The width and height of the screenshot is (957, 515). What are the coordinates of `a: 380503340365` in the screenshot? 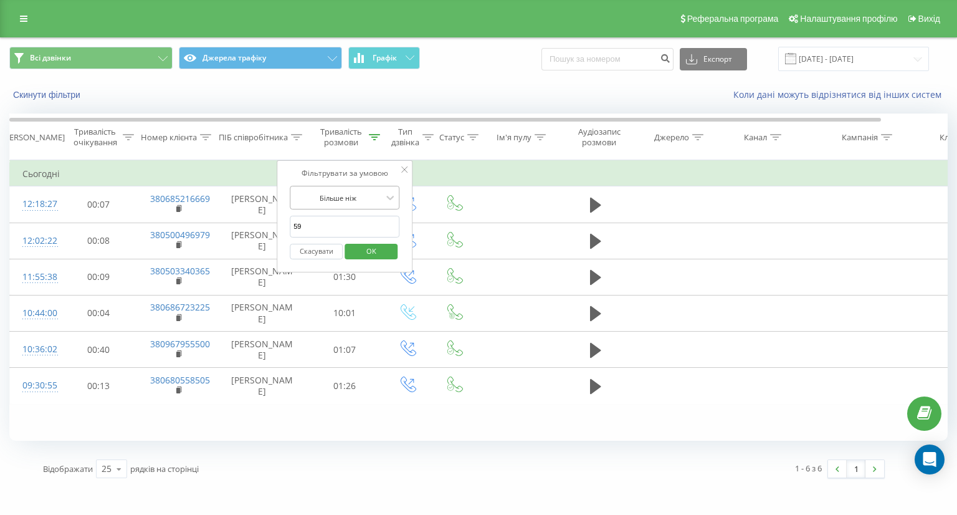 It's located at (180, 270).